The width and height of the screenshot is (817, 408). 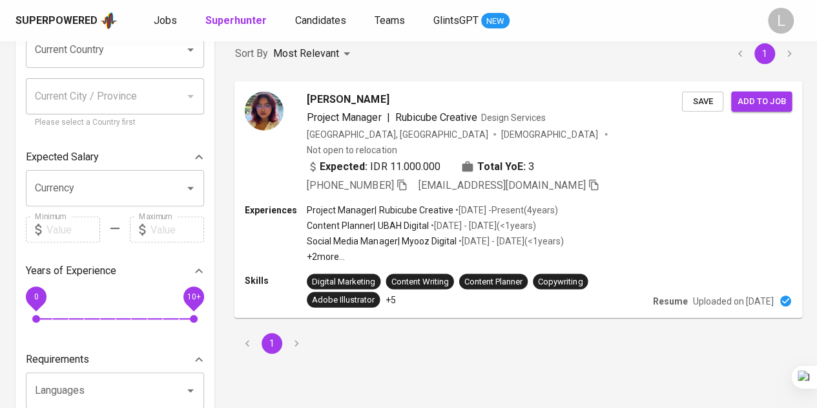 I want to click on p: Experiences, so click(x=276, y=210).